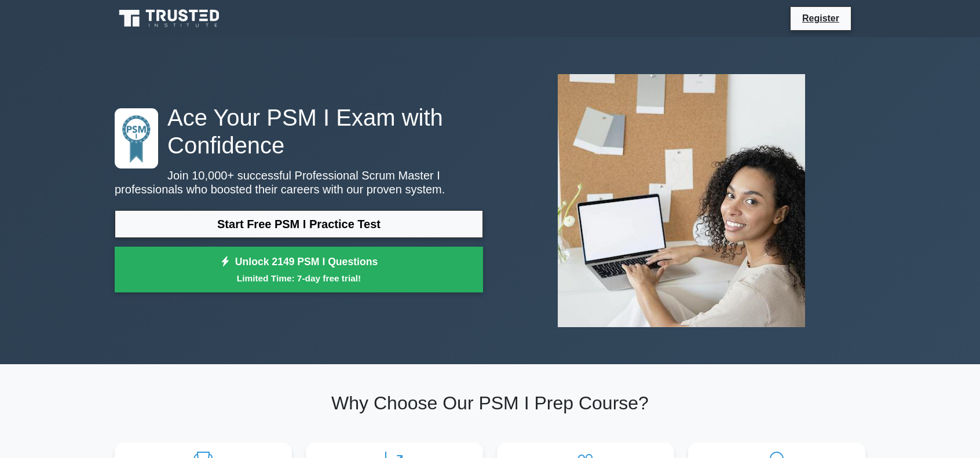  I want to click on small: Limited Time: 7-day free trial!, so click(299, 278).